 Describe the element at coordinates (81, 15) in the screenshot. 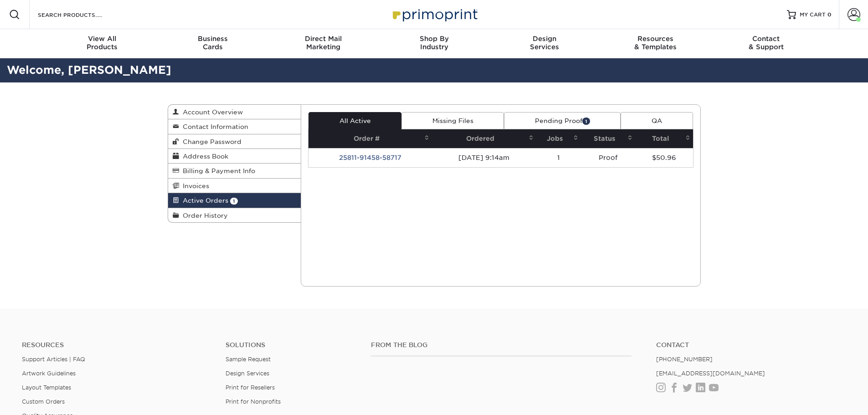

I see `input: SEARCH PRODUCTS.....` at that location.